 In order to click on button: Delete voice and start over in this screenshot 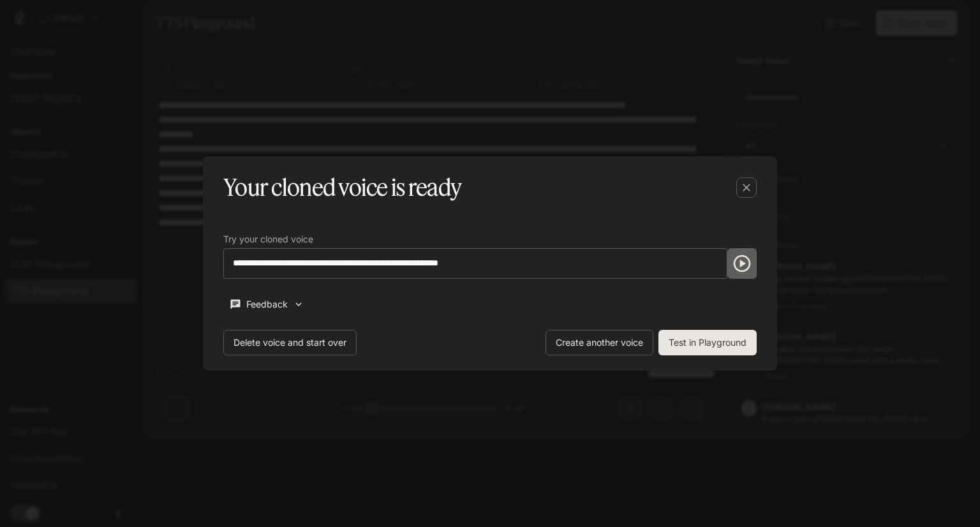, I will do `click(289, 342)`.